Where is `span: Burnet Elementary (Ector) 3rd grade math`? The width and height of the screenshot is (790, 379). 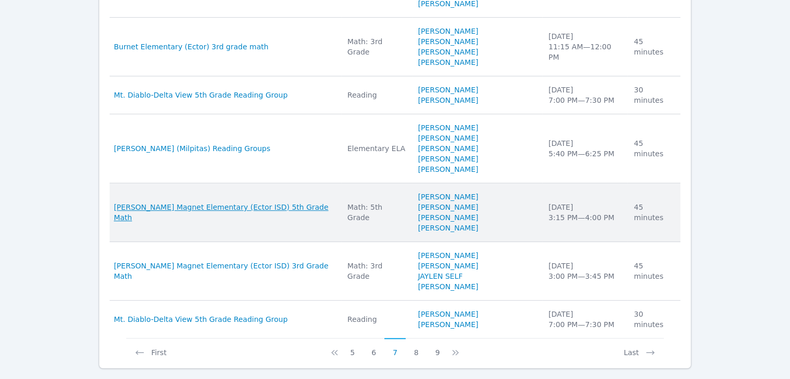 span: Burnet Elementary (Ector) 3rd grade math is located at coordinates (191, 47).